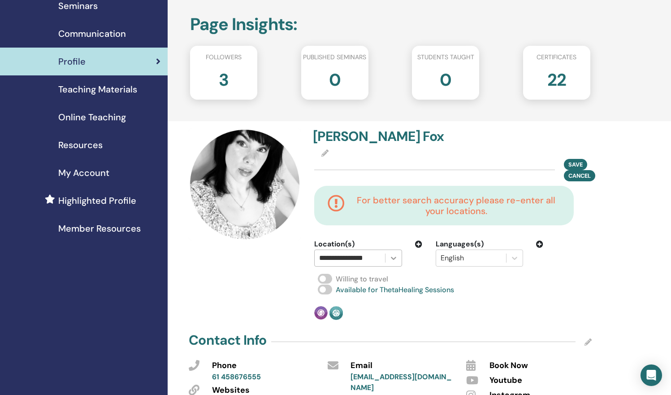 The image size is (671, 395). I want to click on span: Published seminars, so click(335, 57).